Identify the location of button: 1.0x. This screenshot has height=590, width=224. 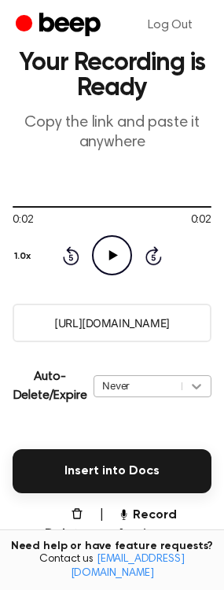
(24, 256).